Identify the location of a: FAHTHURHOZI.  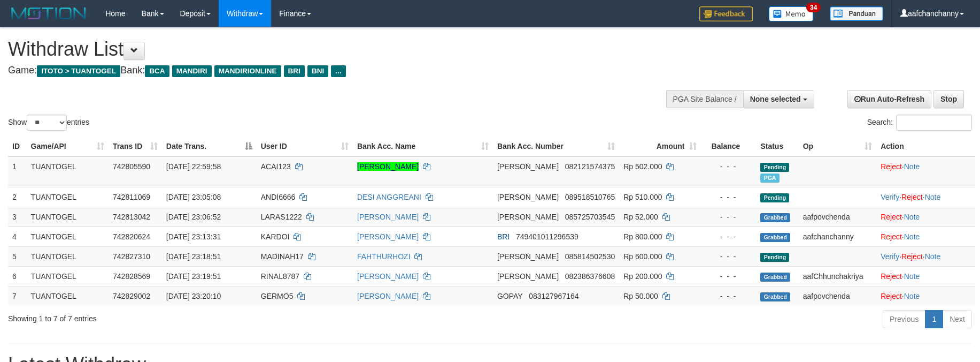
(384, 256).